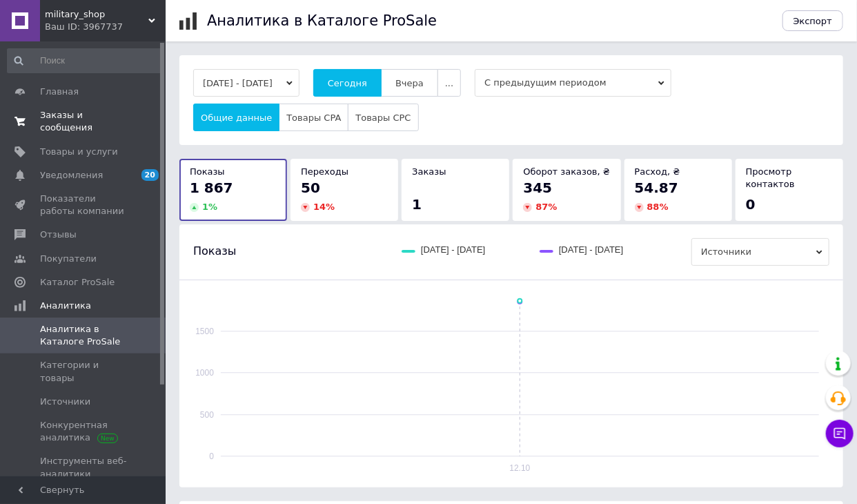  What do you see at coordinates (347, 83) in the screenshot?
I see `button: Сегодня` at bounding box center [347, 83].